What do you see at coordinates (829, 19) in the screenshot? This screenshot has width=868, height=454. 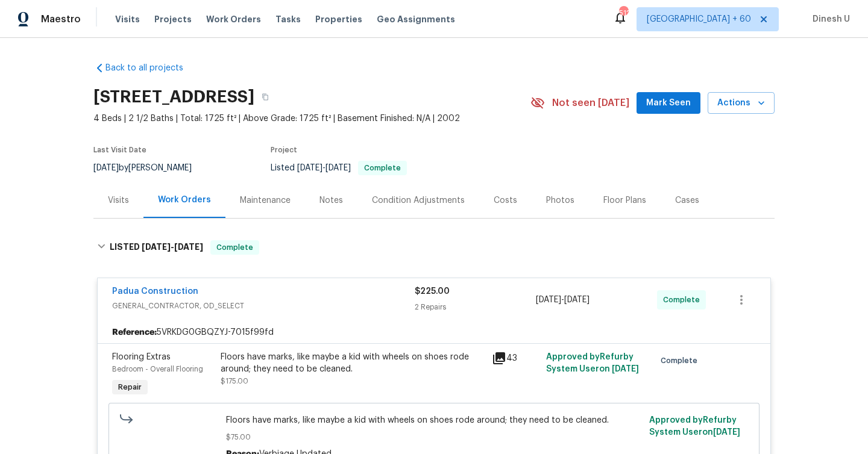 I see `span: Dinesh U` at bounding box center [829, 19].